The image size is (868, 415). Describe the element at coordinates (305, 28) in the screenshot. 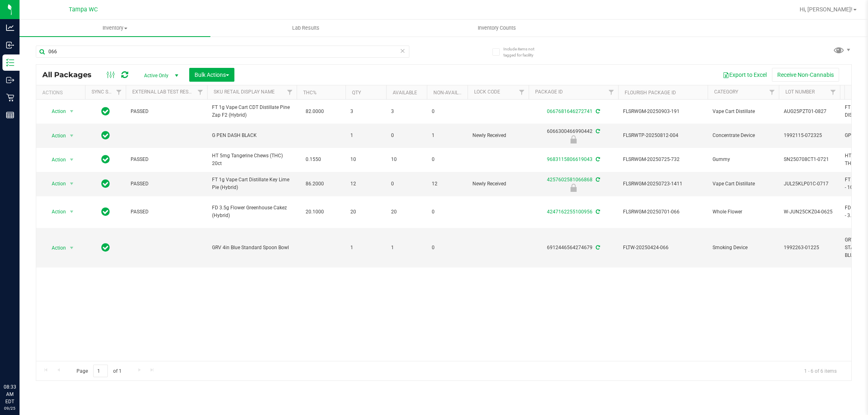

I see `a: Lab Results` at that location.